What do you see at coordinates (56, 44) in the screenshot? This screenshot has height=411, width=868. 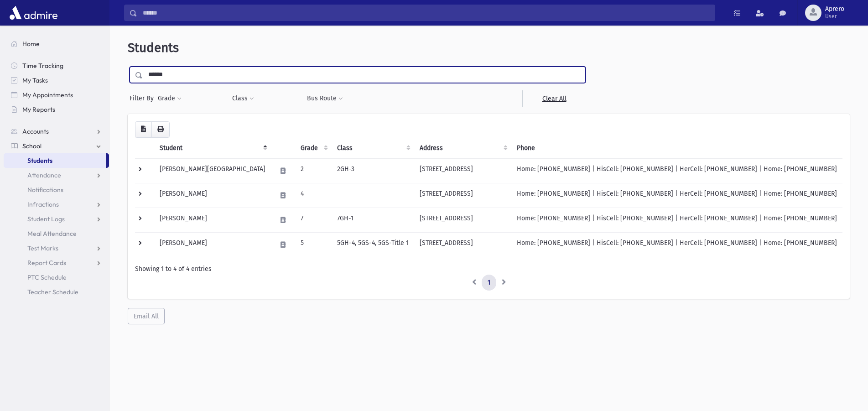 I see `a: Home` at bounding box center [56, 44].